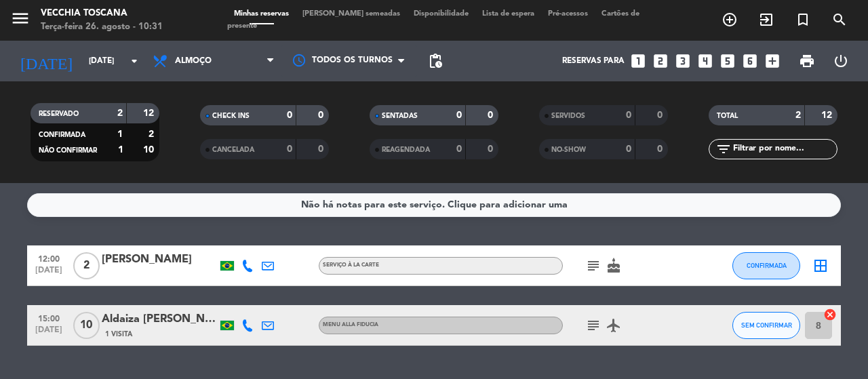  What do you see at coordinates (614, 266) in the screenshot?
I see `i: cake` at bounding box center [614, 266].